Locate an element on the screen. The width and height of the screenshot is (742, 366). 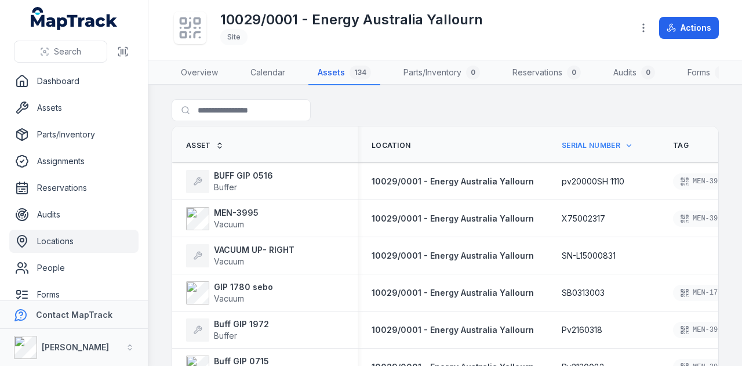
span: SB0313003 is located at coordinates (583, 293).